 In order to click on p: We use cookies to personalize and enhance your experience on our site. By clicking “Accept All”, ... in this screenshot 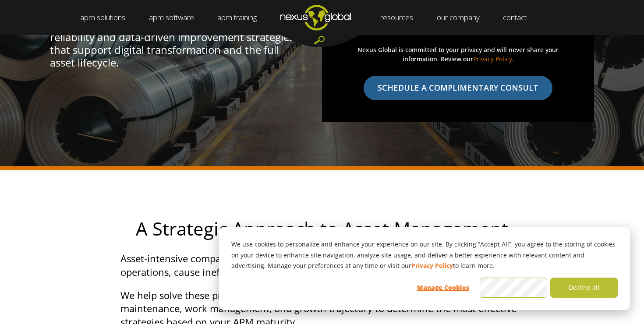, I will do `click(425, 256)`.